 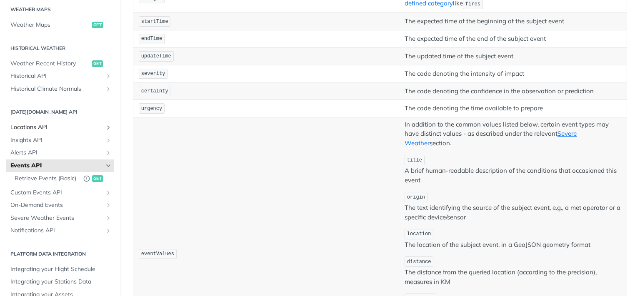 What do you see at coordinates (60, 10) in the screenshot?
I see `h2: Weather Maps` at bounding box center [60, 10].